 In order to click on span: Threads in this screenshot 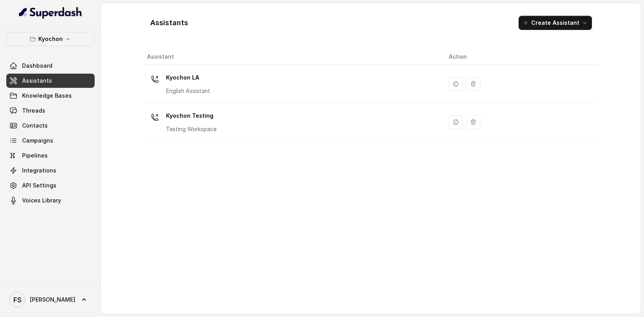, I will do `click(33, 111)`.